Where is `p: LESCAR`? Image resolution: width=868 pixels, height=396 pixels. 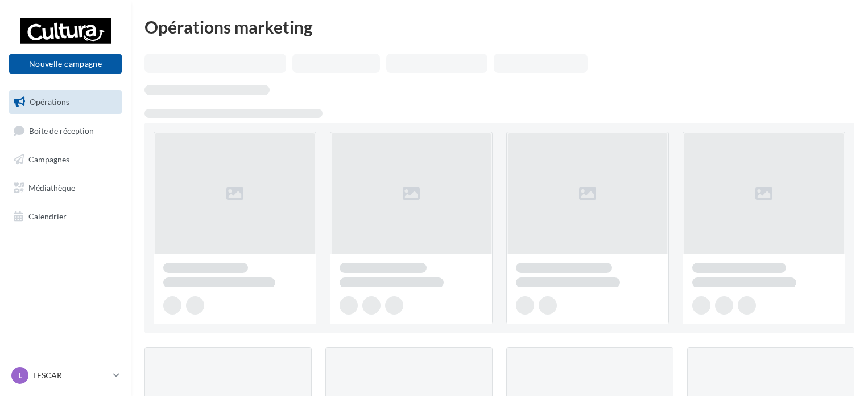
p: LESCAR is located at coordinates (71, 375).